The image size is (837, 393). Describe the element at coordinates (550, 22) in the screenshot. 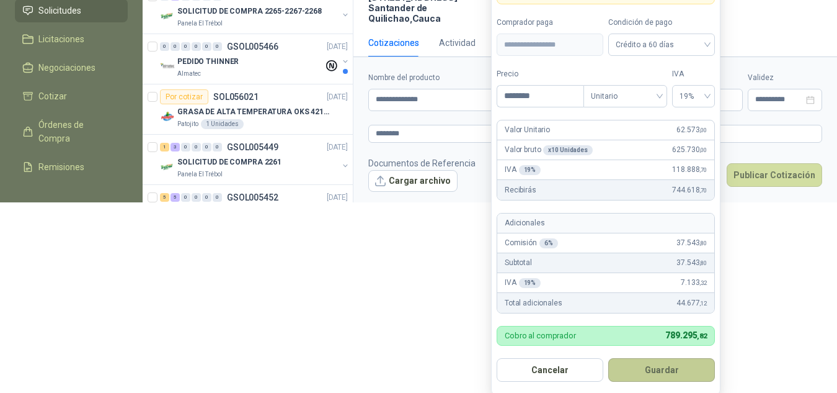

I see `label: Comprador paga` at that location.